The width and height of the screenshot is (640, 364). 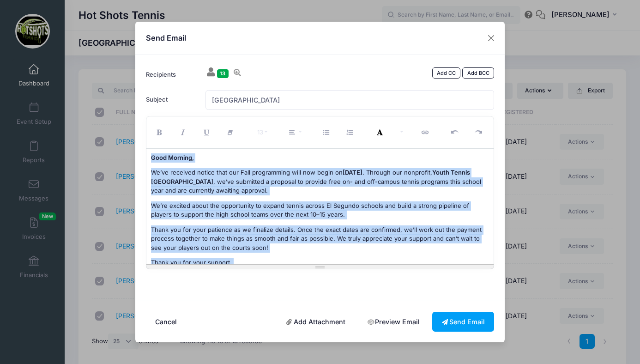 What do you see at coordinates (171, 74) in the screenshot?
I see `label: Recipients` at bounding box center [171, 74].